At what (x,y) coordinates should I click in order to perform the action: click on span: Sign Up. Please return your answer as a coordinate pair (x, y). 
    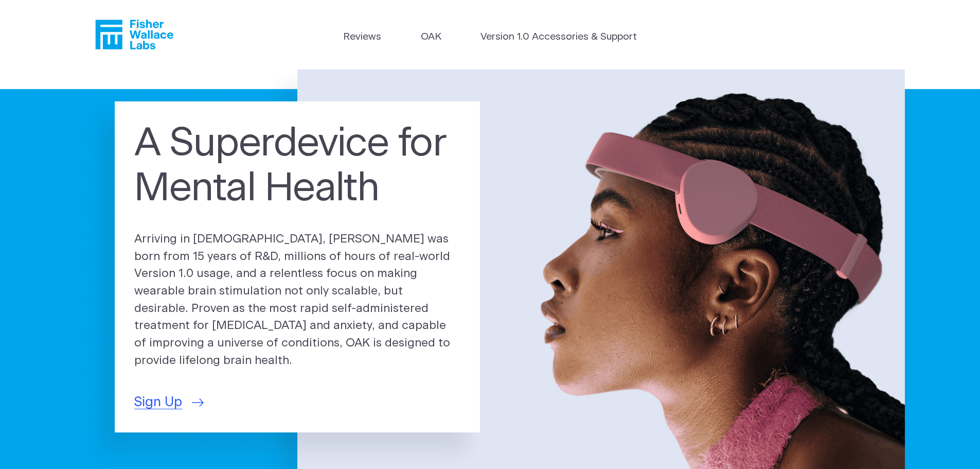
    Looking at the image, I should click on (158, 402).